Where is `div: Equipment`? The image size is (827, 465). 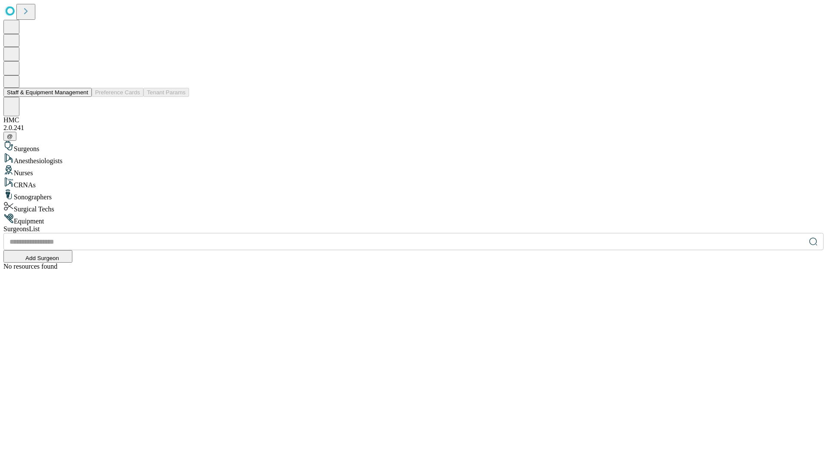
div: Equipment is located at coordinates (414, 219).